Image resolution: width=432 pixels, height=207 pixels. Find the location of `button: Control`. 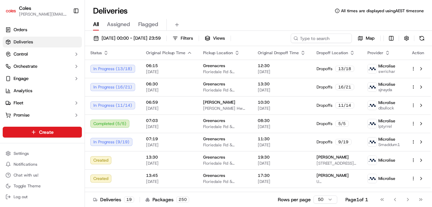

button: Control is located at coordinates (42, 54).